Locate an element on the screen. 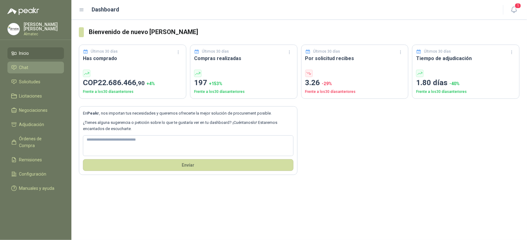 The width and height of the screenshot is (527, 240). h3: Has comprado is located at coordinates (133, 58).